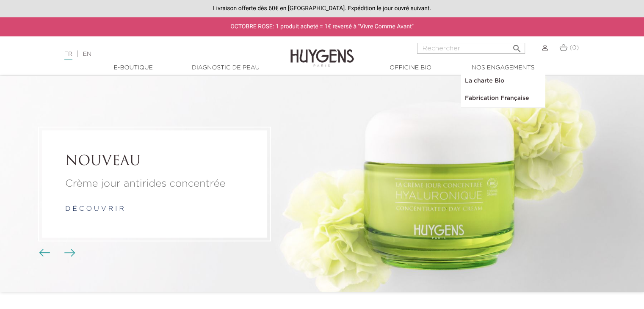  What do you see at coordinates (503, 81) in the screenshot?
I see `a: La charte Bio` at bounding box center [503, 81].